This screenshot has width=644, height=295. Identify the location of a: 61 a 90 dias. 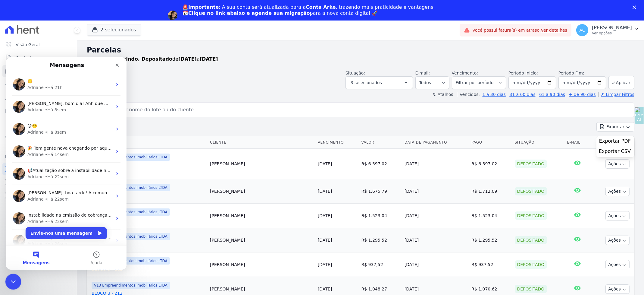
(552, 94).